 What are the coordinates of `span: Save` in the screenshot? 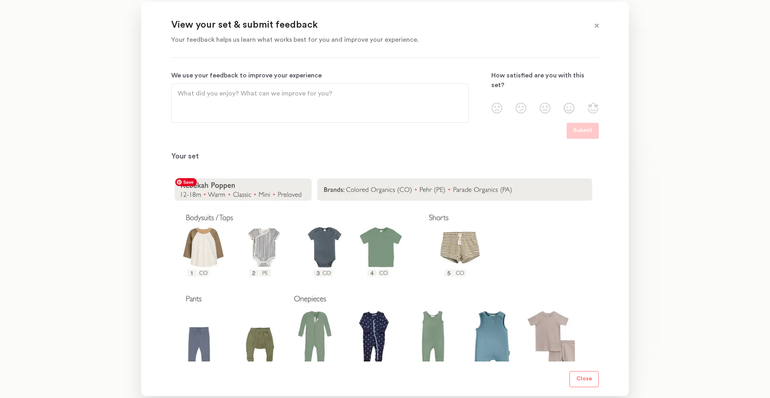 It's located at (186, 182).